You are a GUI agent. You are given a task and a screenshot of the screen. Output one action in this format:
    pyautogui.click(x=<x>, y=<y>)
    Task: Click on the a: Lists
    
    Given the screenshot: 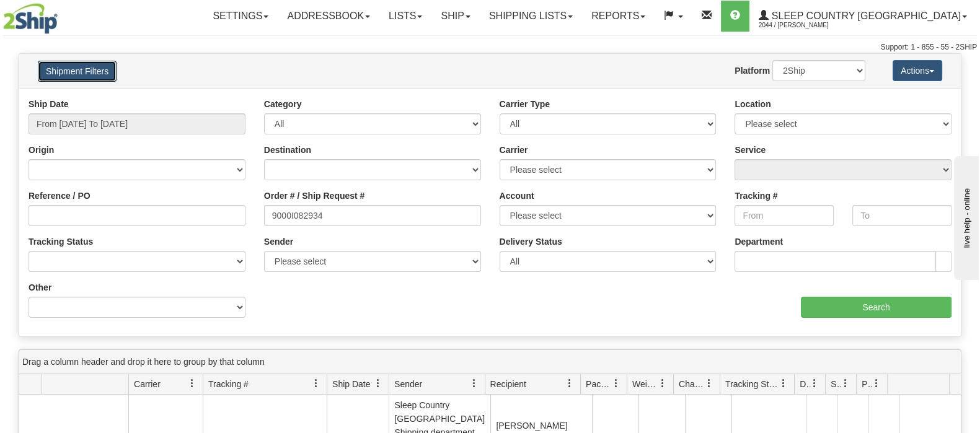 What is the action you would take?
    pyautogui.click(x=405, y=16)
    